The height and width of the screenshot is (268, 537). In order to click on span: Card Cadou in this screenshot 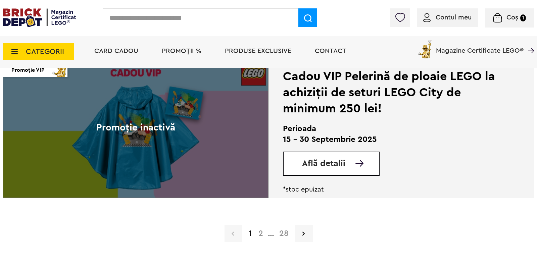, I will do `click(116, 51)`.